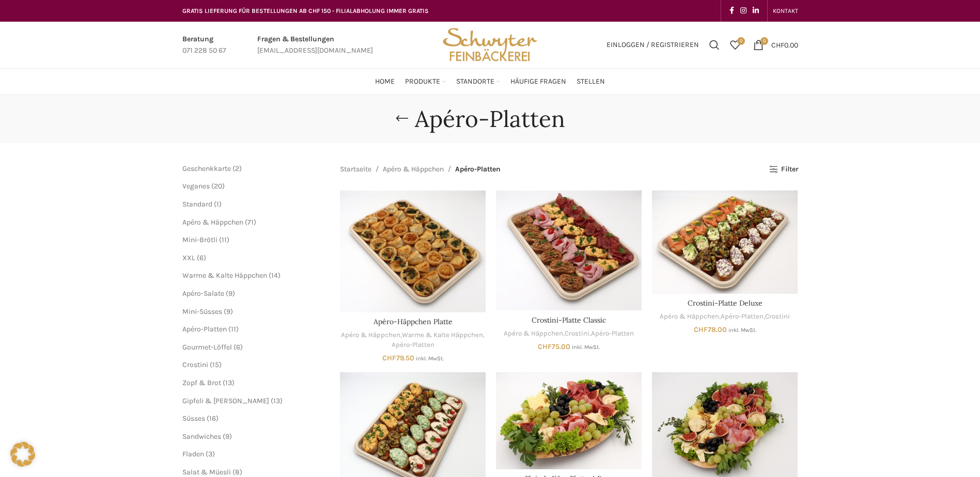 Image resolution: width=980 pixels, height=477 pixels. Describe the element at coordinates (203, 293) in the screenshot. I see `span: Apéro-Salate` at that location.